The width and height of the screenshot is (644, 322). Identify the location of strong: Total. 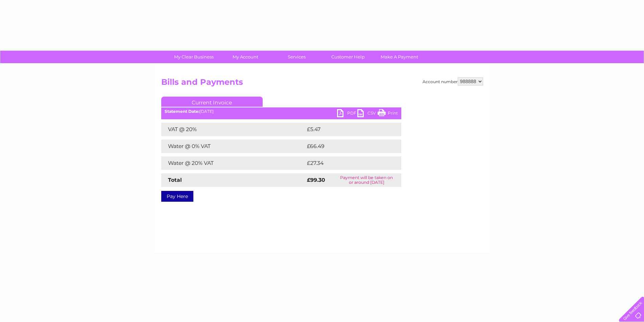
(175, 180).